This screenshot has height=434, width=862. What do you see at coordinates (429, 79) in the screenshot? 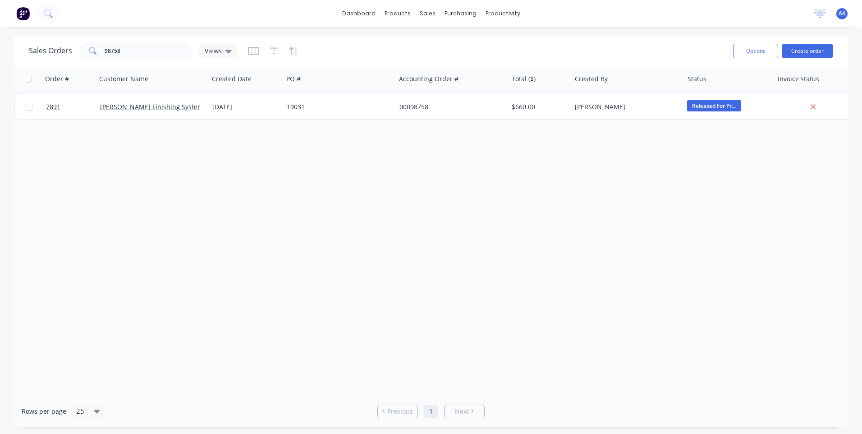
I see `div: Accounting Order #` at bounding box center [429, 79].